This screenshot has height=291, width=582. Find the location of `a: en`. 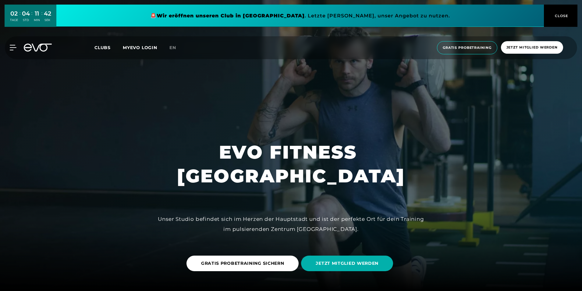

a: en is located at coordinates (176, 48).